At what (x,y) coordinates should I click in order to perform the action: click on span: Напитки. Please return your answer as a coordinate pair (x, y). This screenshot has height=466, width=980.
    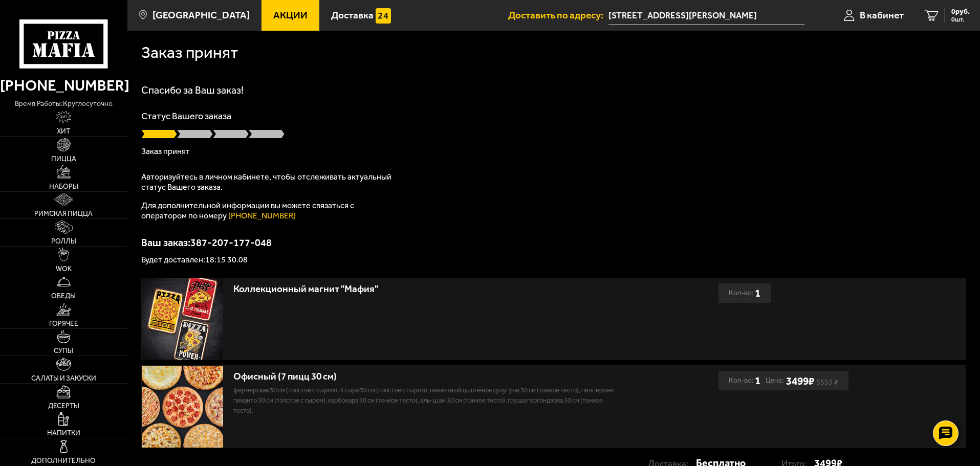
    Looking at the image, I should click on (63, 433).